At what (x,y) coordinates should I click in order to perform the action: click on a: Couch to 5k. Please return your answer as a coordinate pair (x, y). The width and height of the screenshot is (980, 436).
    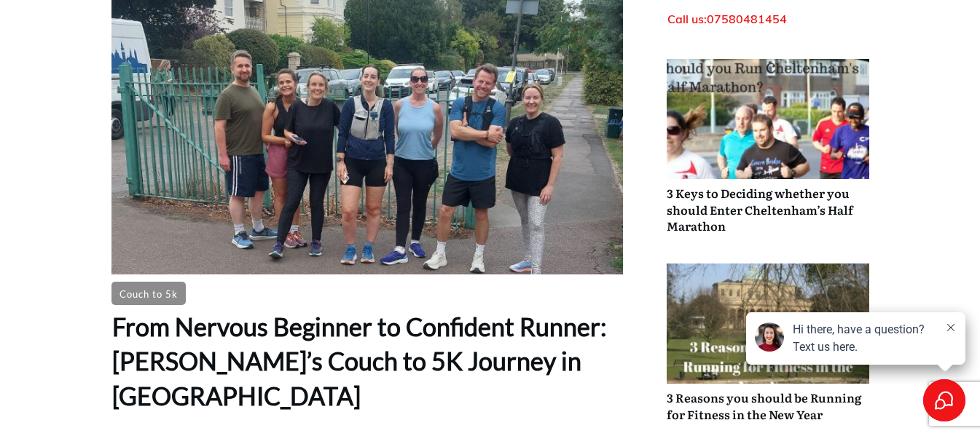
    Looking at the image, I should click on (148, 295).